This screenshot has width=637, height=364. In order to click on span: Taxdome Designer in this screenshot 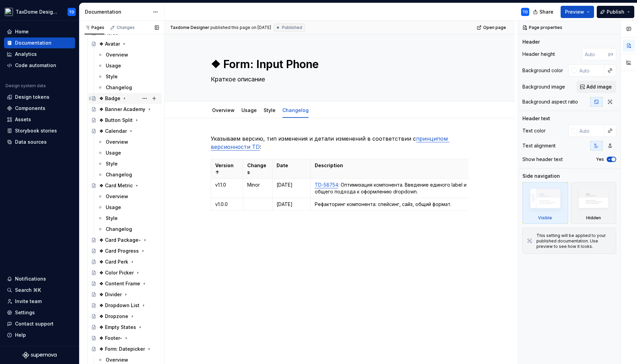, I will do `click(190, 28)`.